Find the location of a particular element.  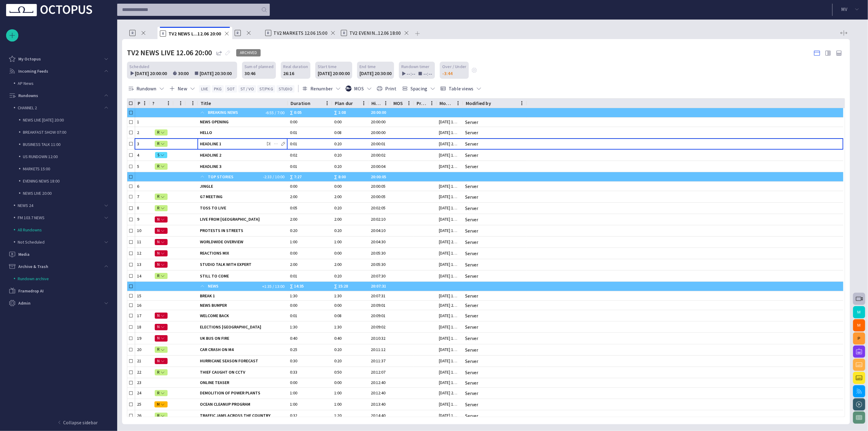

div: 0:30 is located at coordinates (295, 361).